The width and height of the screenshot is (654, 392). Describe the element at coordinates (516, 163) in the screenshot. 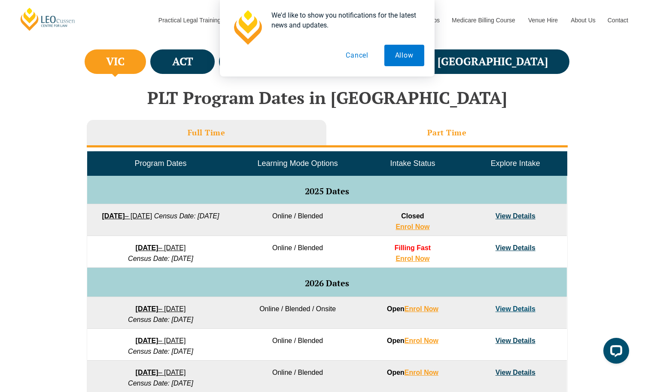

I see `span: Explore Intake` at that location.